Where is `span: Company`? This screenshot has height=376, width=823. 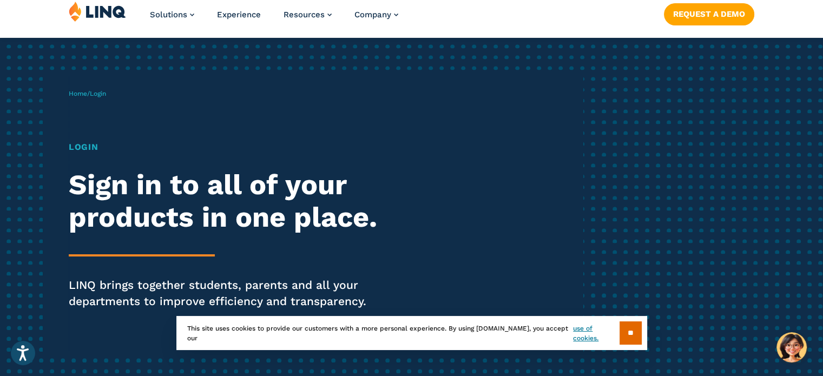
span: Company is located at coordinates (373, 15).